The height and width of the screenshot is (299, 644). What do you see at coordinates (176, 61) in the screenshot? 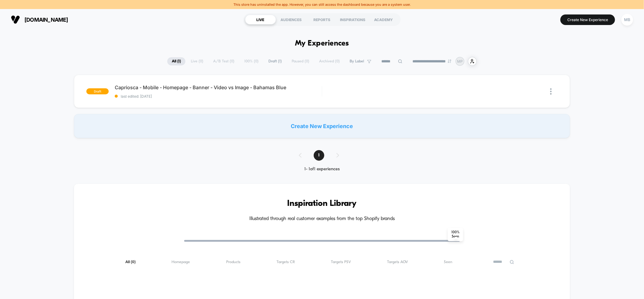
I see `span: All ( 1 )` at bounding box center [176, 61].